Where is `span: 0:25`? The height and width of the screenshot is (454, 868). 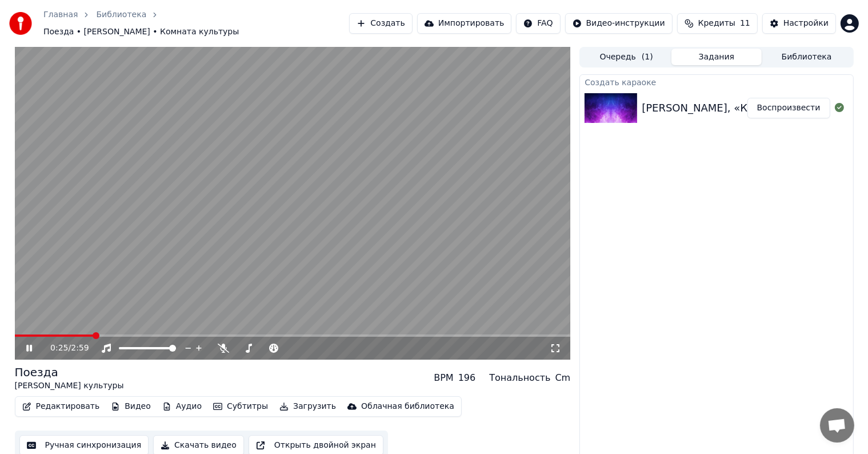
span: 0:25 is located at coordinates (59, 348).